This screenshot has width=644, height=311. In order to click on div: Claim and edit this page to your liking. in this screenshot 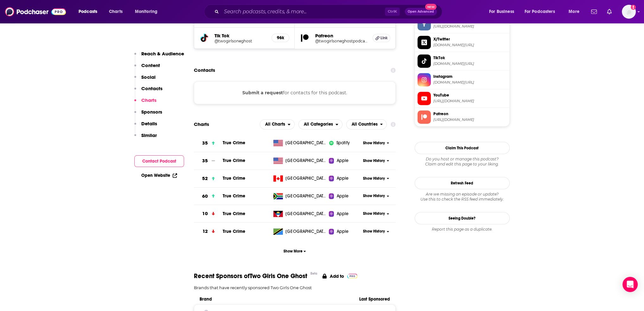, I will do `click(462, 162)`.